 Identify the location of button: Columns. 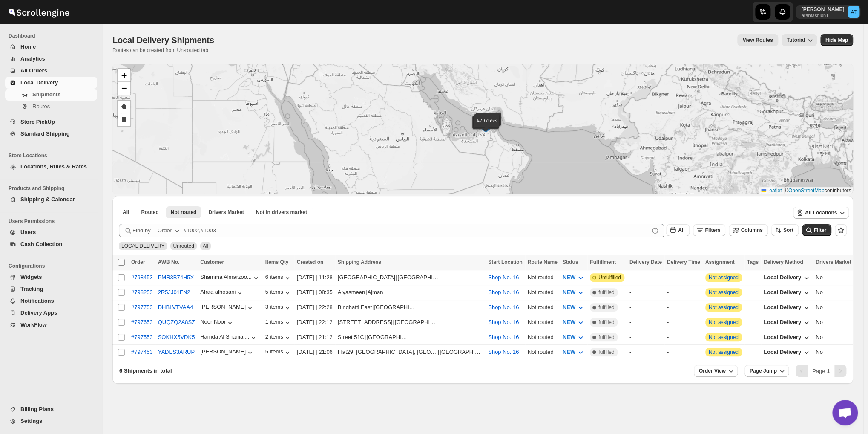
(748, 230).